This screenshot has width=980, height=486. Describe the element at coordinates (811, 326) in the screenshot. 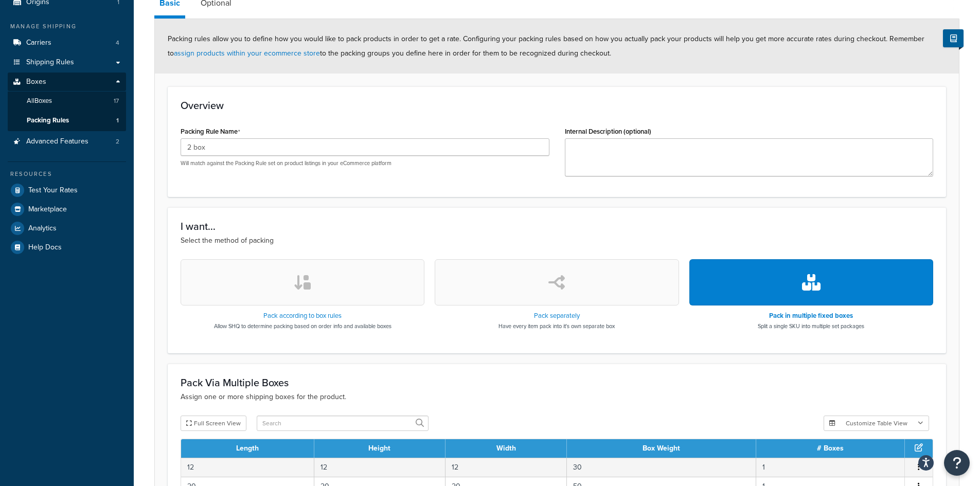

I see `p: Split a single SKU into multiple set packages` at that location.